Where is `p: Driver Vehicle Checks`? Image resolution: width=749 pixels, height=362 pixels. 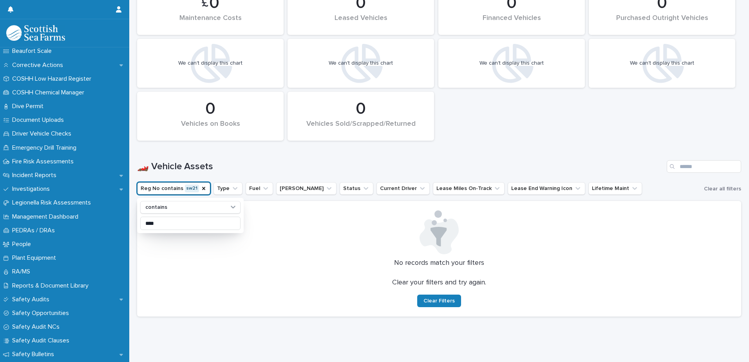 p: Driver Vehicle Checks is located at coordinates (43, 134).